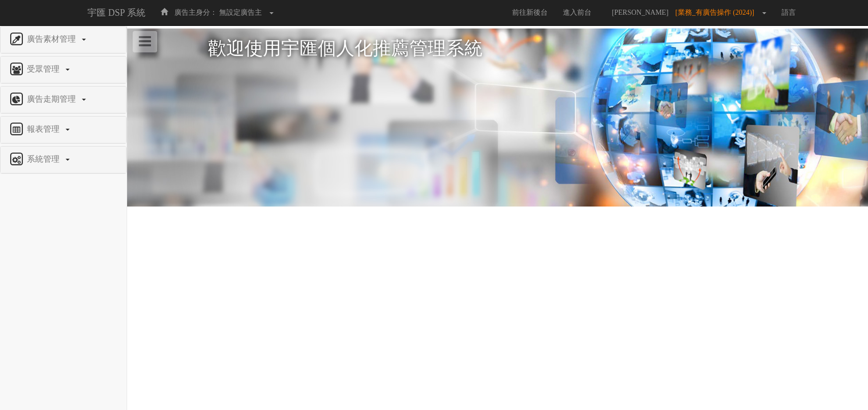  Describe the element at coordinates (44, 129) in the screenshot. I see `span: 報表管理` at that location.